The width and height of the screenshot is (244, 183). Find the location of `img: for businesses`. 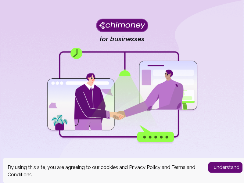

img: for businesses is located at coordinates (122, 96).